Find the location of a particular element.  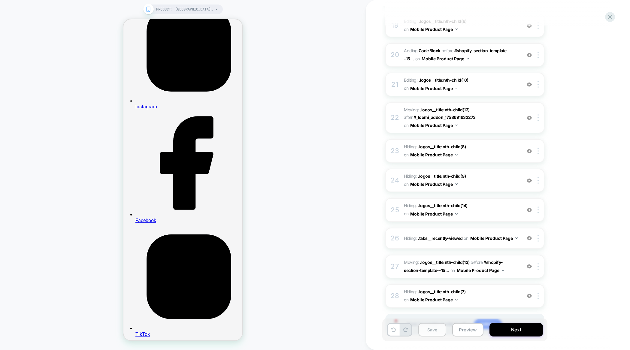

a: Instagram is located at coordinates (65, 85).